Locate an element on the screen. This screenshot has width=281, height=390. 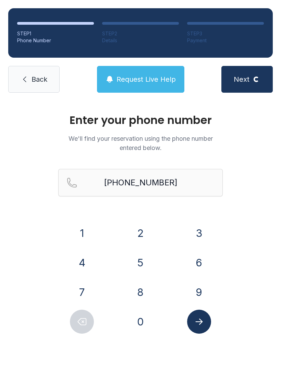
button: 3 is located at coordinates (199, 233).